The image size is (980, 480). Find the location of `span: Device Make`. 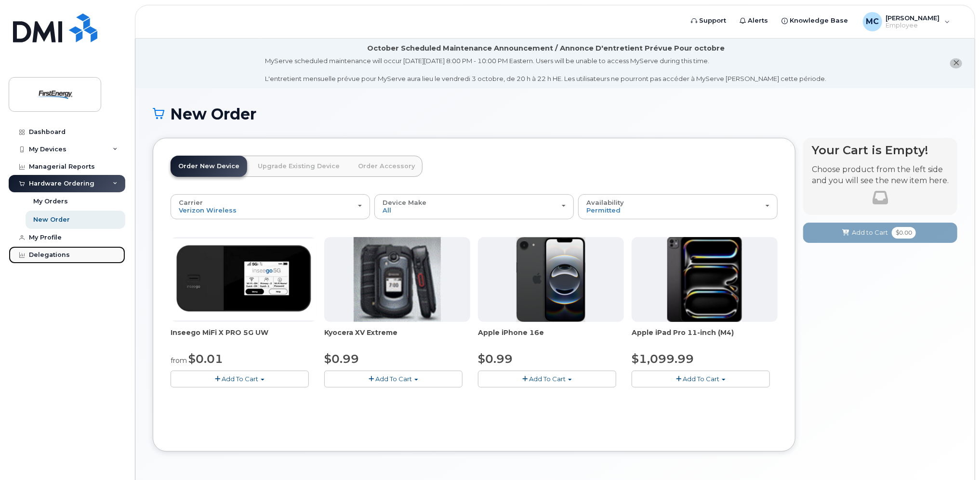

span: Device Make is located at coordinates (405, 203).